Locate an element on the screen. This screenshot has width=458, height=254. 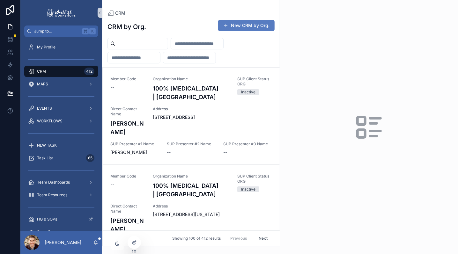
div: 65 is located at coordinates (90, 158).